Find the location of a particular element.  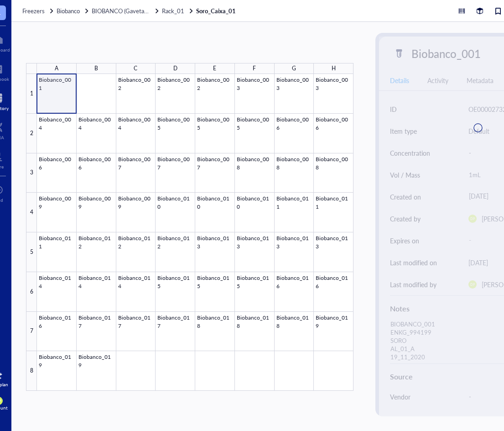

div: E is located at coordinates (214, 69).